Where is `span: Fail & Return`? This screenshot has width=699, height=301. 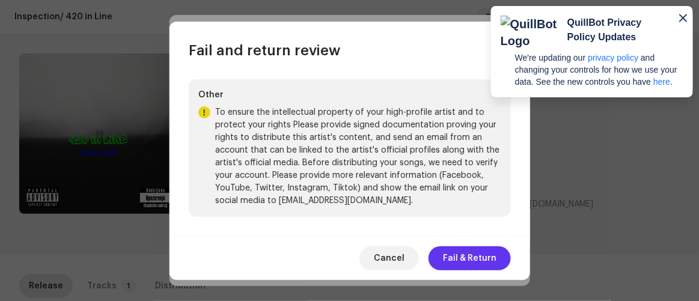 span: Fail & Return is located at coordinates (470, 258).